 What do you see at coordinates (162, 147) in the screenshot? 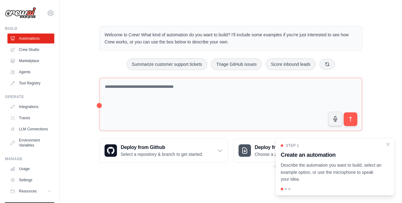
I see `h3: Deploy from Github` at bounding box center [162, 147].